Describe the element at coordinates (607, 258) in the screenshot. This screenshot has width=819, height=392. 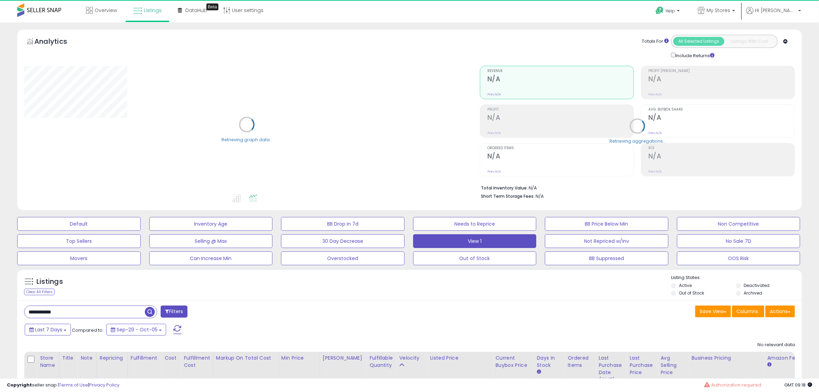
I see `button: BB Suppressed` at that location.